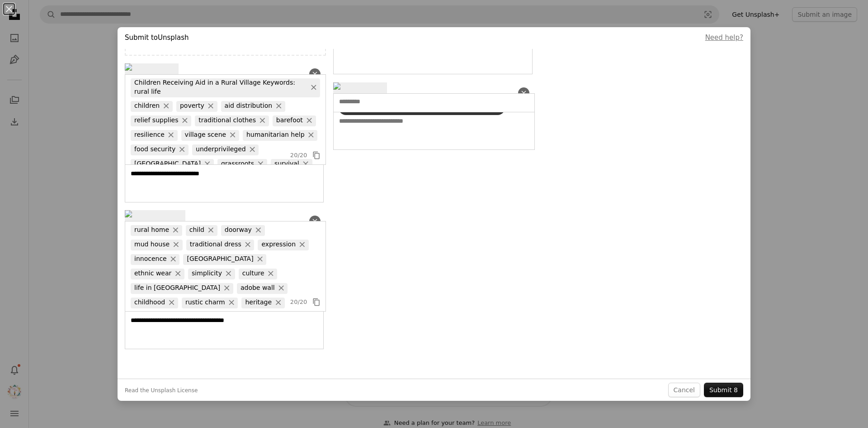  I want to click on a: Need help?, so click(725, 38).